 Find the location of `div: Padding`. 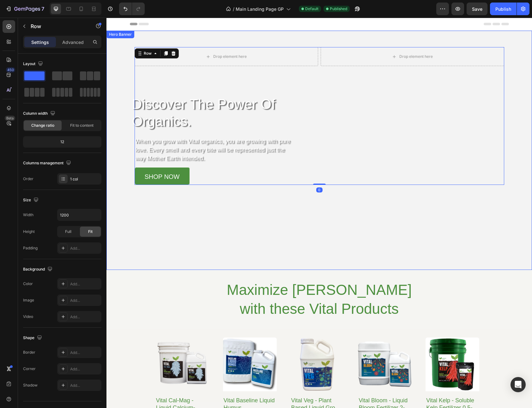

div: Padding is located at coordinates (30, 248).